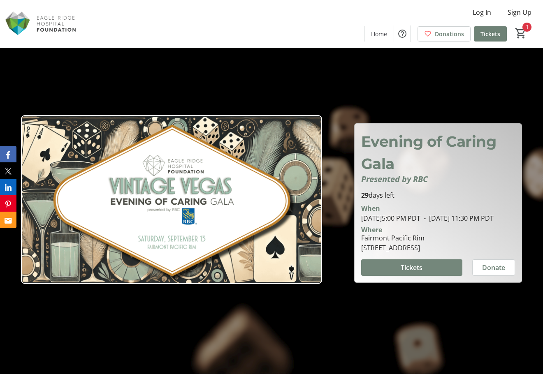 The height and width of the screenshot is (374, 543). Describe the element at coordinates (42, 24) in the screenshot. I see `img: Eagle Ridge Hospital Foundation's Logo` at that location.